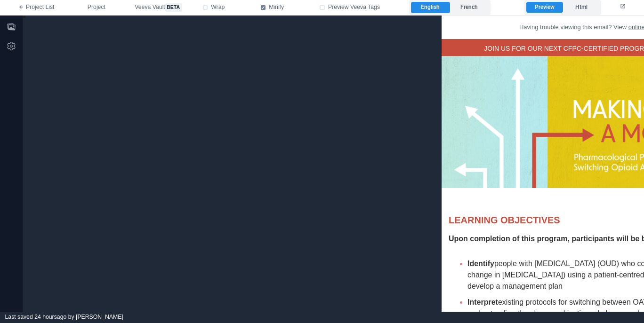  What do you see at coordinates (141, 12) in the screenshot?
I see `p: Having trouble viewing this email? View .` at bounding box center [141, 12].